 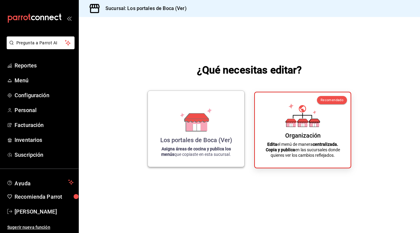 What do you see at coordinates (281, 150) in the screenshot?
I see `strong: Copia y publica` at bounding box center [281, 150].